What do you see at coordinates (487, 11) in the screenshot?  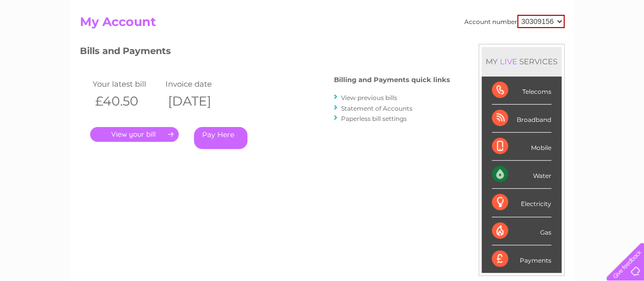 I see `a: 0333 014 3131` at bounding box center [487, 11].